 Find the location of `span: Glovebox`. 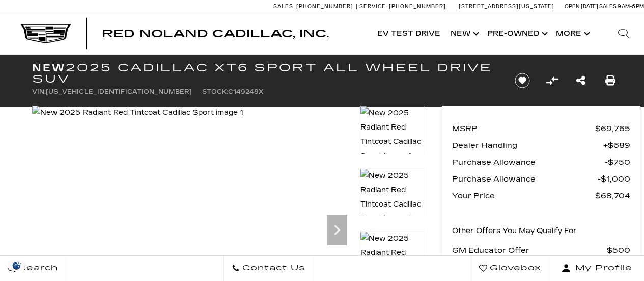

span: Glovebox is located at coordinates (514, 268).